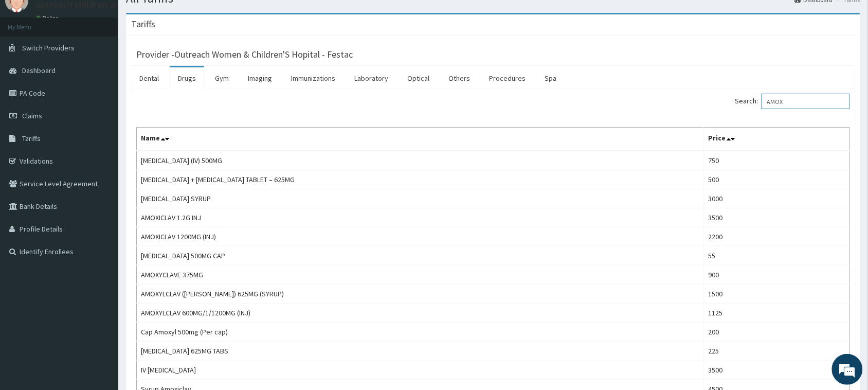 The height and width of the screenshot is (390, 868). Describe the element at coordinates (421, 313) in the screenshot. I see `td: AMOXYLCLAV 600MG/1/1200MG (INJ)` at that location.